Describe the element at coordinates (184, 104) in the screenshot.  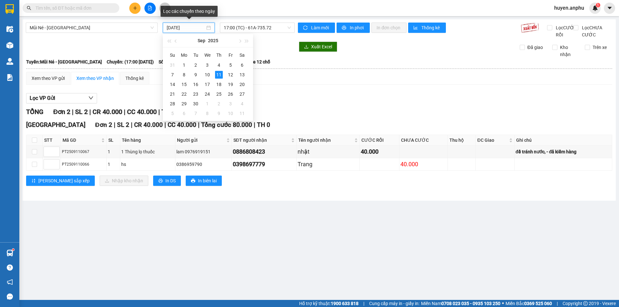
I see `div: 29` at that location.